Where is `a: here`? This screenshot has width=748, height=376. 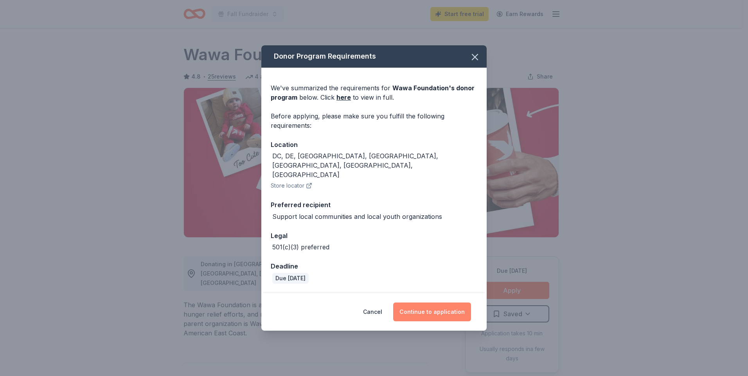 a: here is located at coordinates (343, 97).